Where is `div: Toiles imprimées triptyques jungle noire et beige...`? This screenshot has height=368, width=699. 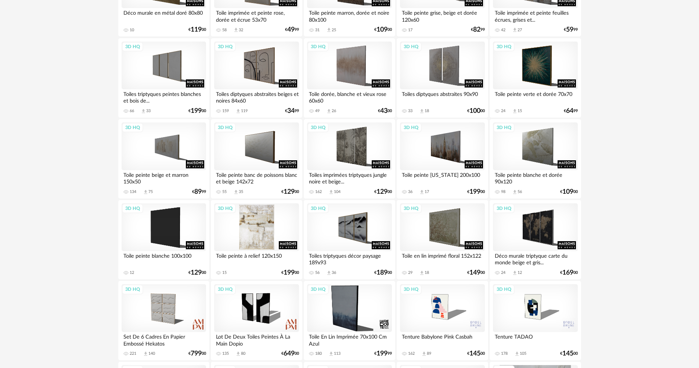 div: Toiles imprimées triptyques jungle noire et beige... is located at coordinates (349, 177).